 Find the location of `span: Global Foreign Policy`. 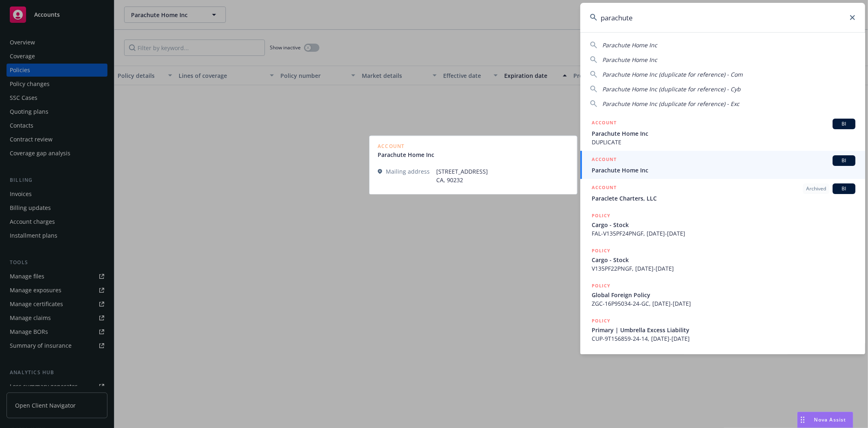

span: Global Foreign Policy is located at coordinates (724, 294).